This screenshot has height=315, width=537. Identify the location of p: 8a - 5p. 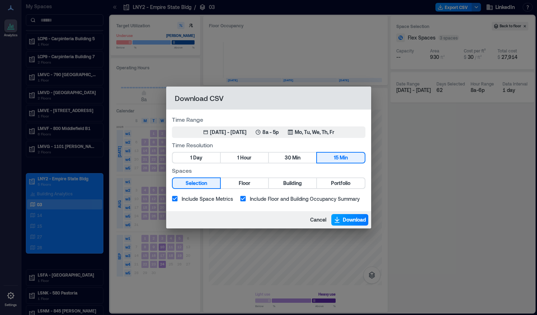
(271, 132).